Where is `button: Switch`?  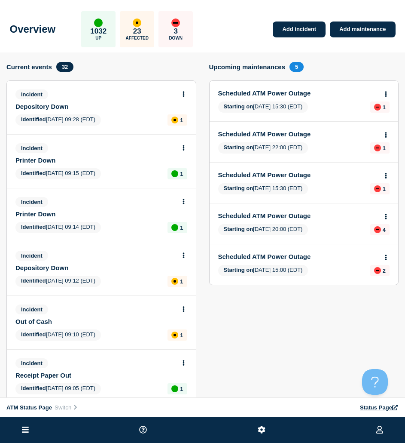 button: Switch is located at coordinates (66, 407).